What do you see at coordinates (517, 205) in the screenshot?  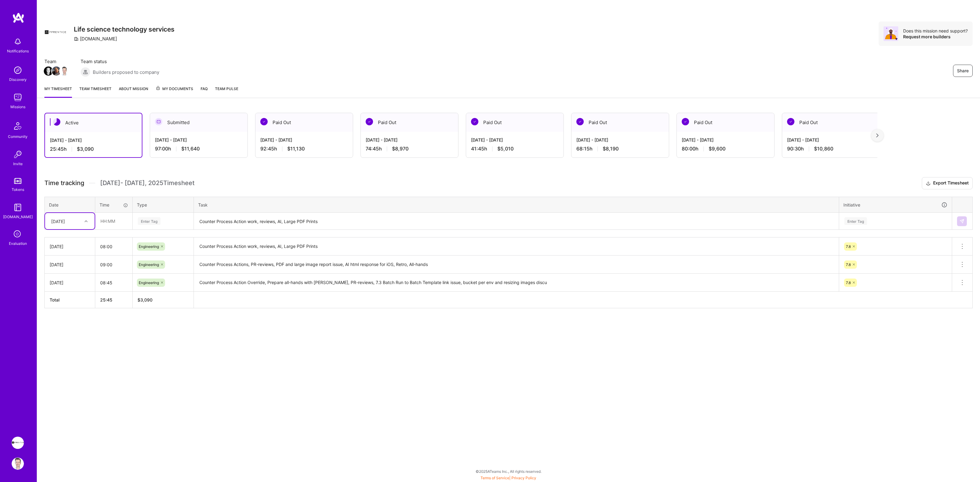 I see `th: Task` at bounding box center [517, 205].